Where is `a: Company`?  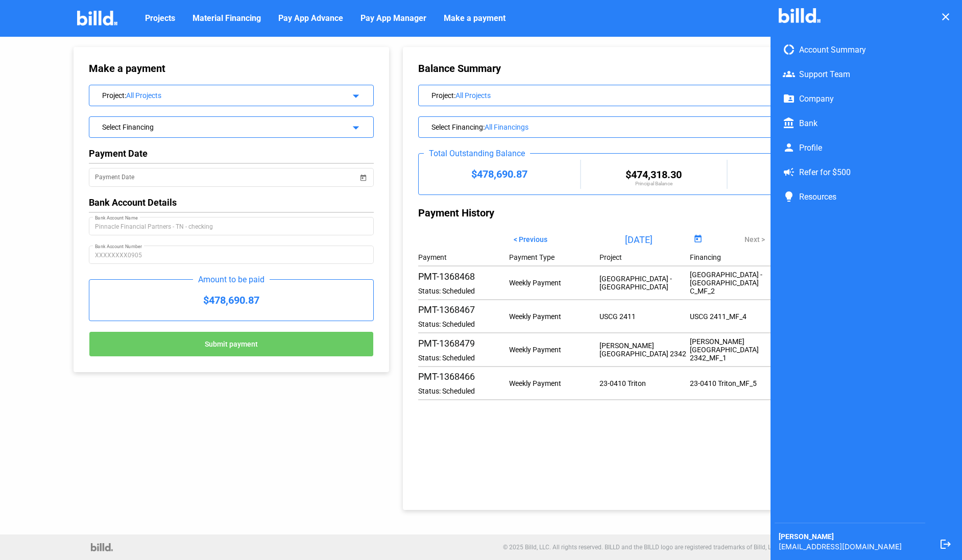
a: Company is located at coordinates (850, 99).